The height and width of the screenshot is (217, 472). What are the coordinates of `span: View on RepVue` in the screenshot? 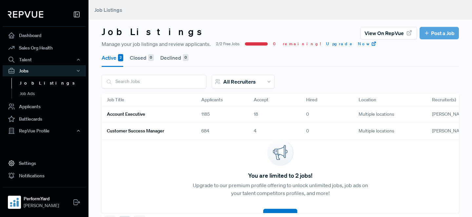 It's located at (384, 33).